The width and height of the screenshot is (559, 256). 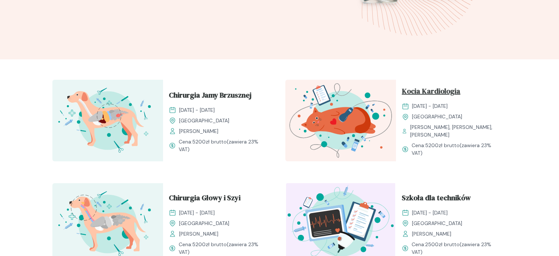 I want to click on a: Kocia Kardiologia, so click(x=451, y=92).